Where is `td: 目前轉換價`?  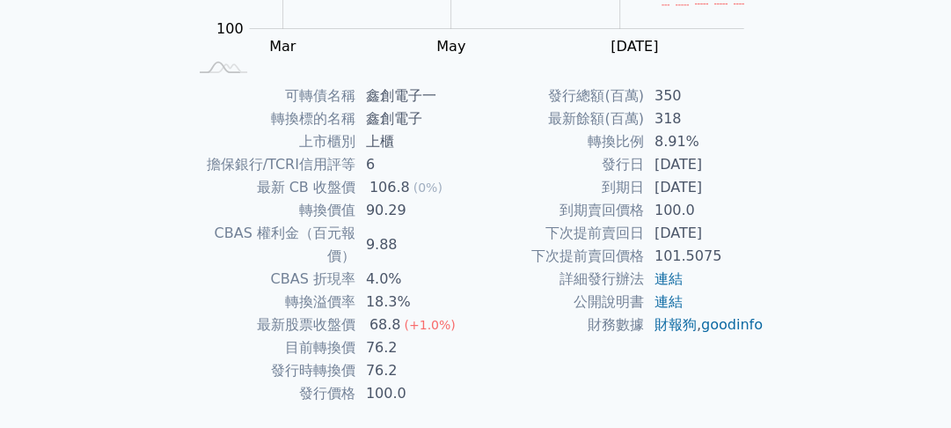 td: 目前轉換價 is located at coordinates (271, 348).